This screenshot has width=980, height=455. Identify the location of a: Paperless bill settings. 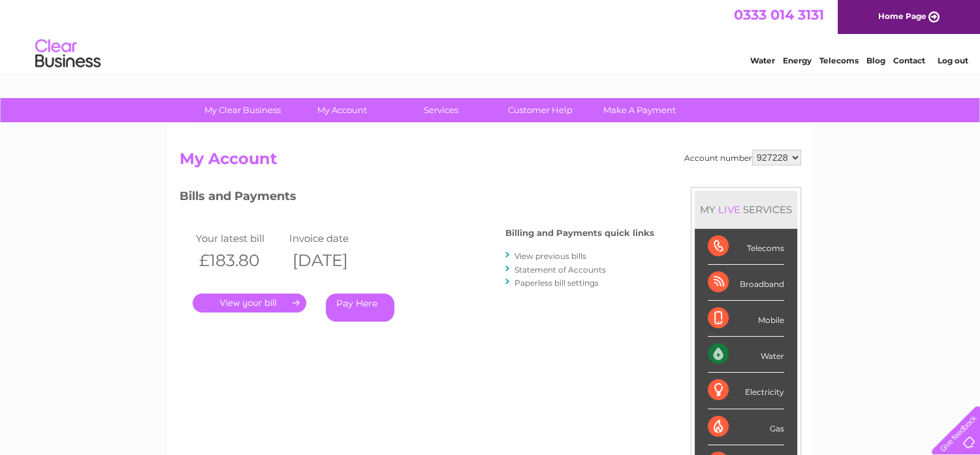
(556, 282).